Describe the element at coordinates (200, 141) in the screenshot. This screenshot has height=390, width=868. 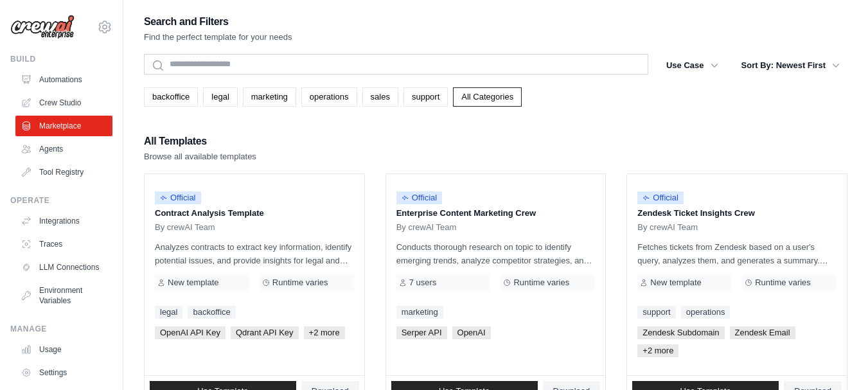
I see `h2: All Templates` at that location.